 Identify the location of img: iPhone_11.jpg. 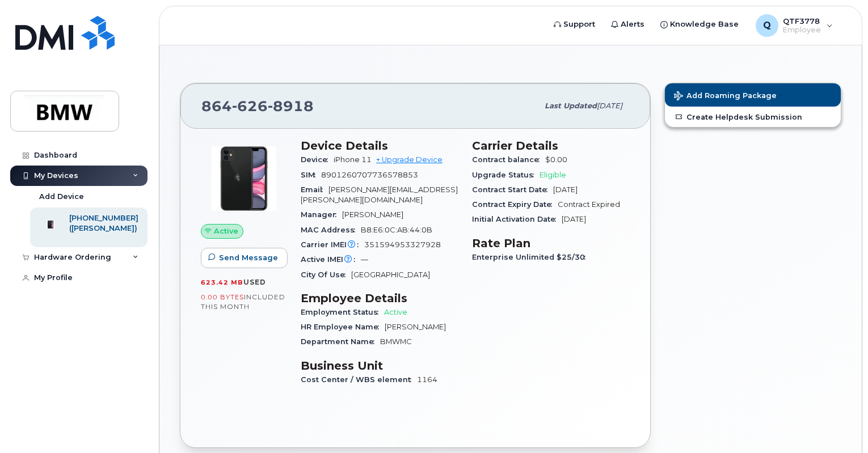
(244, 179).